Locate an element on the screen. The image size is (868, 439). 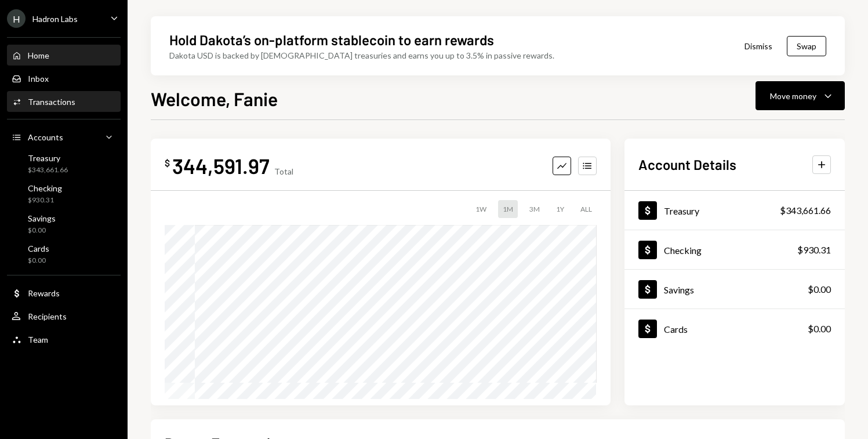
div: Home is located at coordinates (39, 55).